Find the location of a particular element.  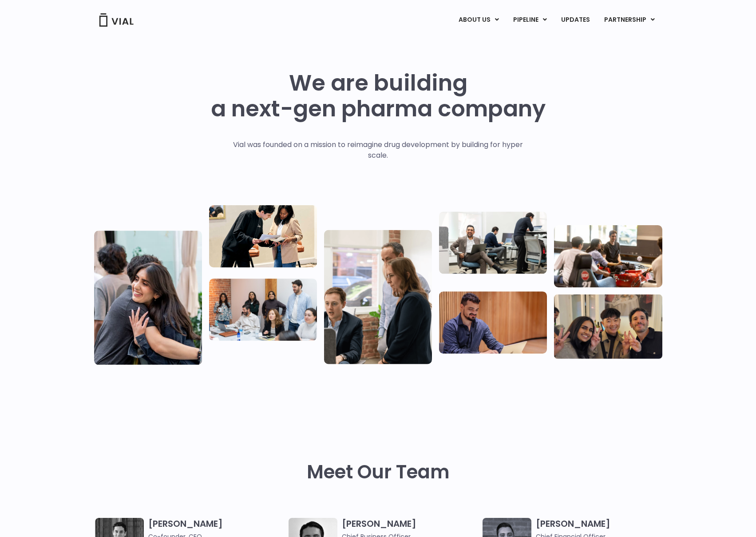

img: Three people working in an office is located at coordinates (493, 243).